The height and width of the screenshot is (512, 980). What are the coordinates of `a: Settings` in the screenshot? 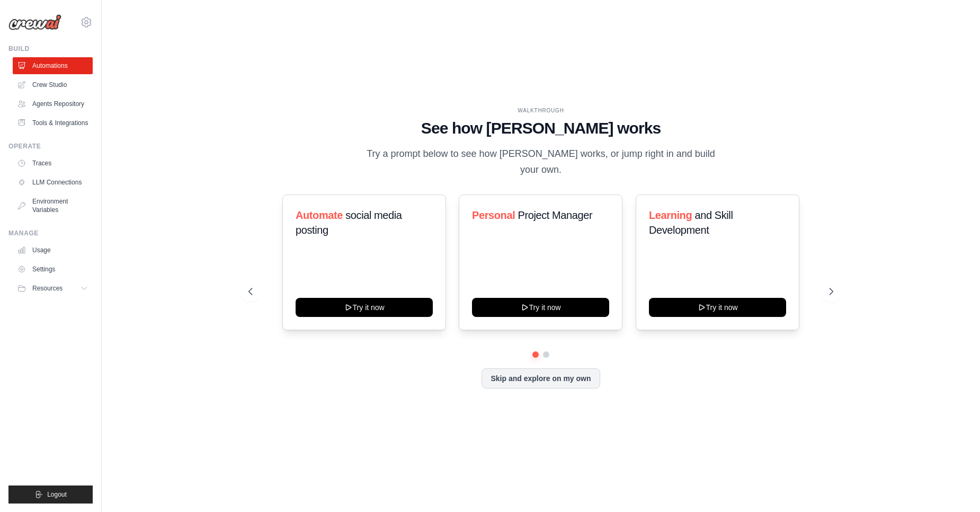 It's located at (53, 269).